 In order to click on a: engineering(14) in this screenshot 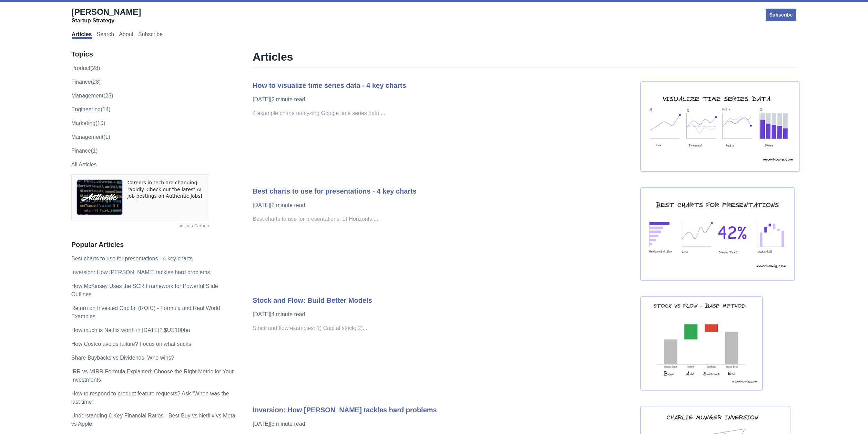, I will do `click(91, 109)`.